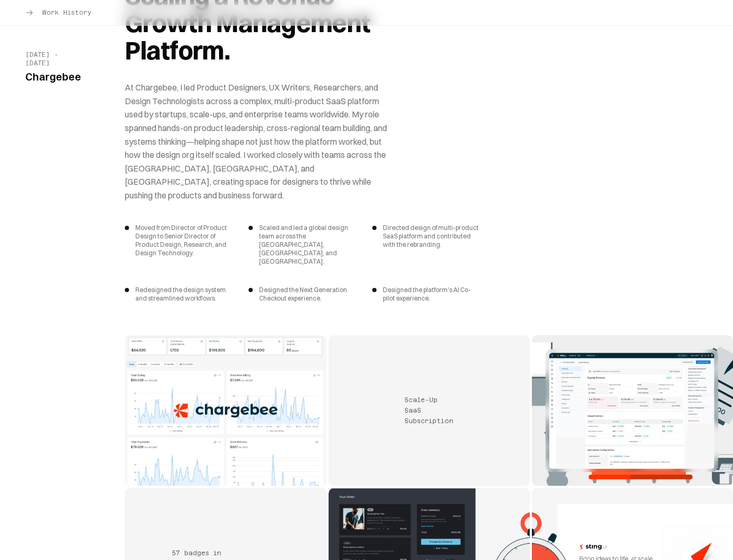 This screenshot has height=560, width=733. What do you see at coordinates (225, 411) in the screenshot?
I see `figure: Chargebee project 1` at bounding box center [225, 411].